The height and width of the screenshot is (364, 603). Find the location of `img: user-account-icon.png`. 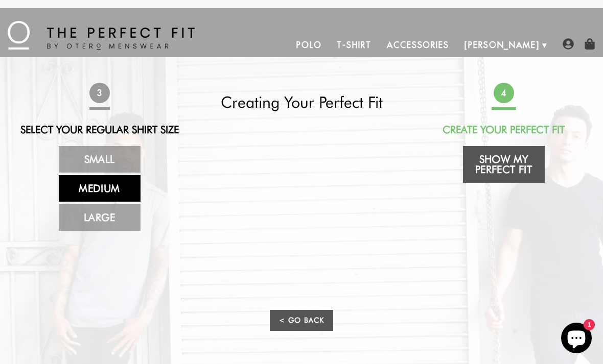

img: user-account-icon.png is located at coordinates (568, 44).